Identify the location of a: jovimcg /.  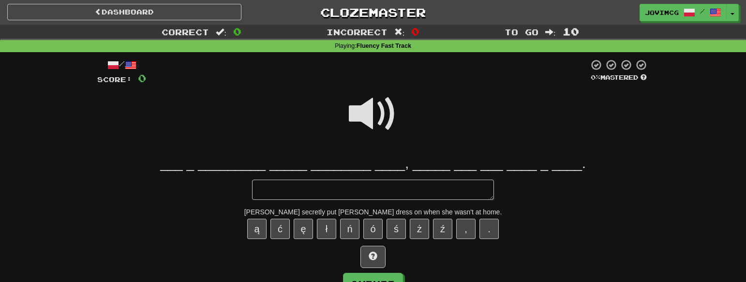
(683, 13).